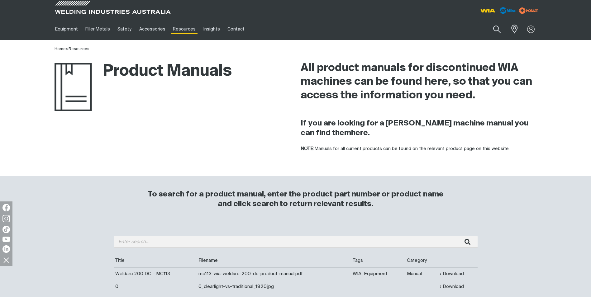 The height and width of the screenshot is (297, 591). What do you see at coordinates (419, 149) in the screenshot?
I see `p: Manuals for all current products can be found on the relevant product page on this website.` at bounding box center [419, 149].